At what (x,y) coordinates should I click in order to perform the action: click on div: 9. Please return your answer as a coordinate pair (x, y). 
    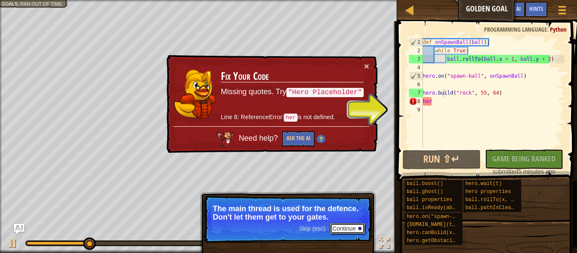
    Looking at the image, I should click on (416, 110).